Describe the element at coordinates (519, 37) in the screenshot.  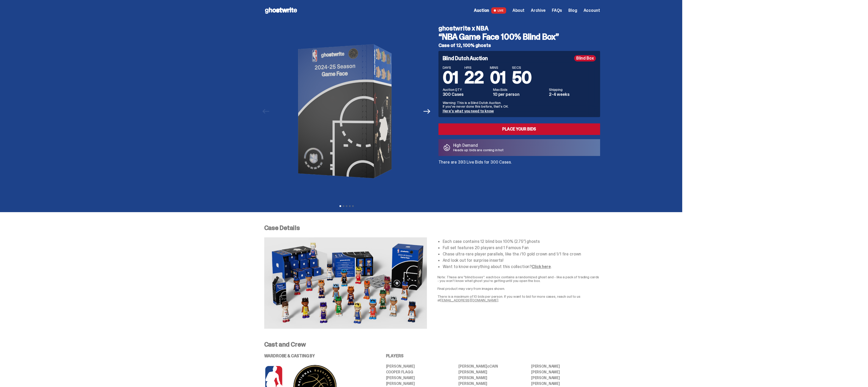
I see `h3: “NBA Game Face 100% Blind Box”` at that location.